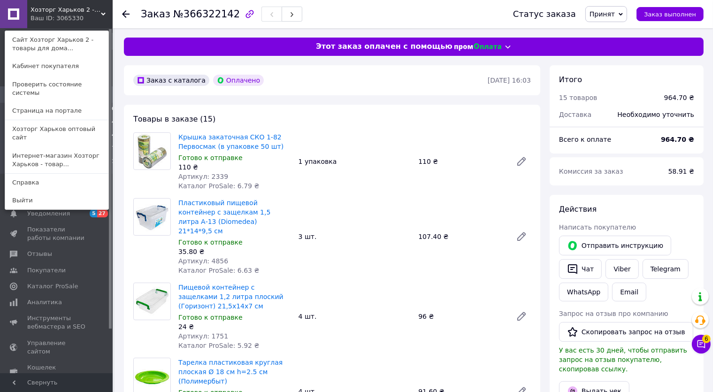 The image size is (713, 392). Describe the element at coordinates (57, 44) in the screenshot. I see `a: Сайт Хозторг Харьков 2 - товары для дома...` at that location.